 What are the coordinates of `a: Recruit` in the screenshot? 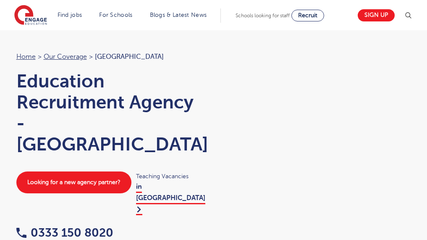 It's located at (308, 16).